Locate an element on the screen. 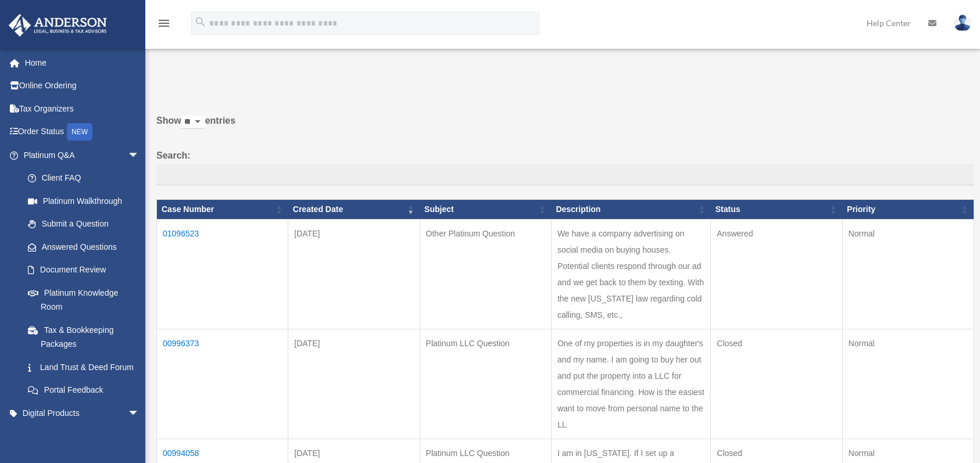 The image size is (980, 463). td: Other Platinum Question is located at coordinates (485, 274).